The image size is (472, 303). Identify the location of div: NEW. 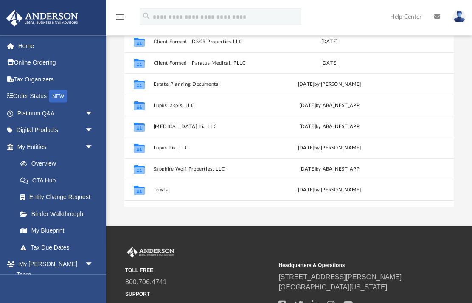
(58, 96).